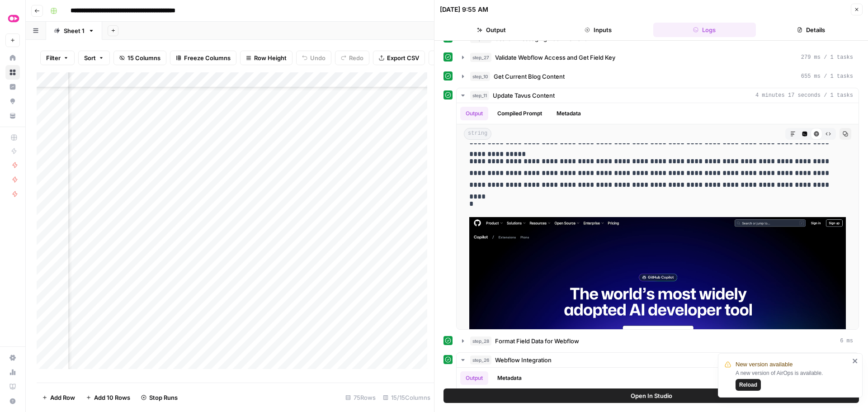  What do you see at coordinates (811, 30) in the screenshot?
I see `button: Details` at bounding box center [811, 30].